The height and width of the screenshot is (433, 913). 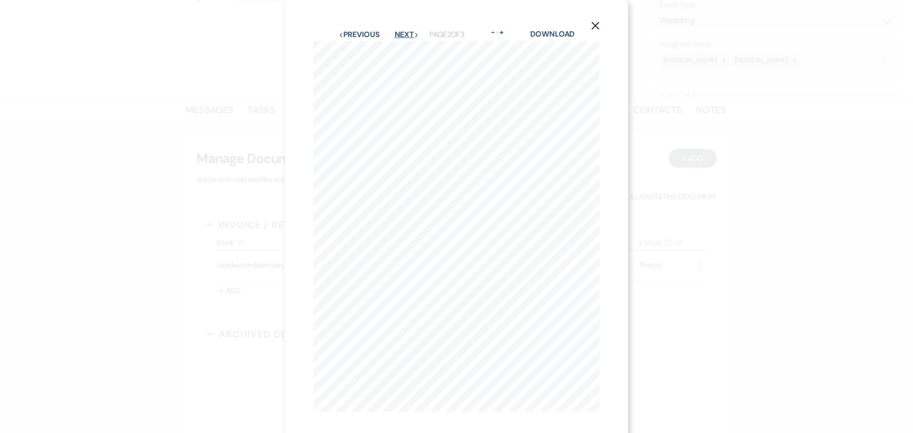 I want to click on a: Download, so click(x=552, y=34).